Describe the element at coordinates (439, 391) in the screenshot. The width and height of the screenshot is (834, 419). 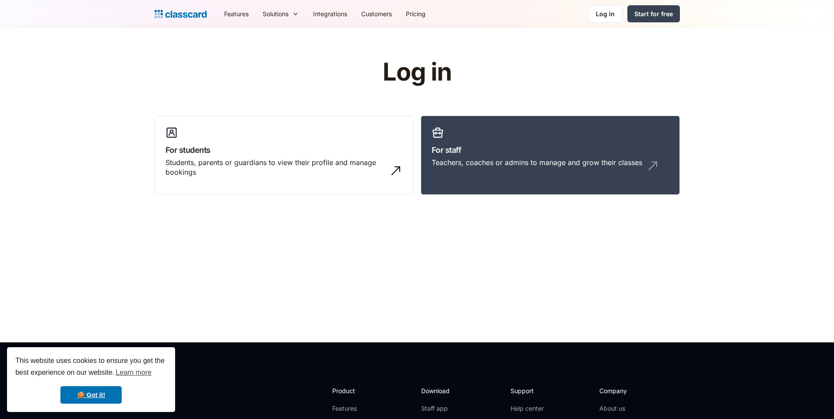
I see `h2: Download` at that location.